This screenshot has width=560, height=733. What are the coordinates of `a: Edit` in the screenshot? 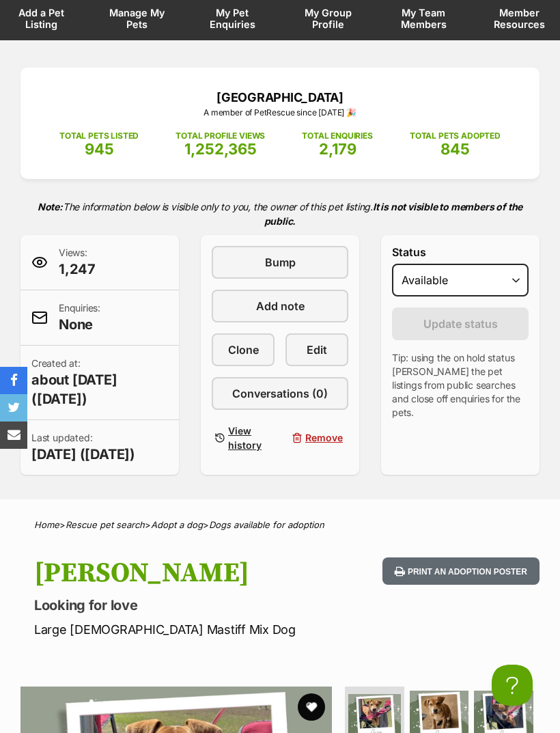 It's located at (317, 350).